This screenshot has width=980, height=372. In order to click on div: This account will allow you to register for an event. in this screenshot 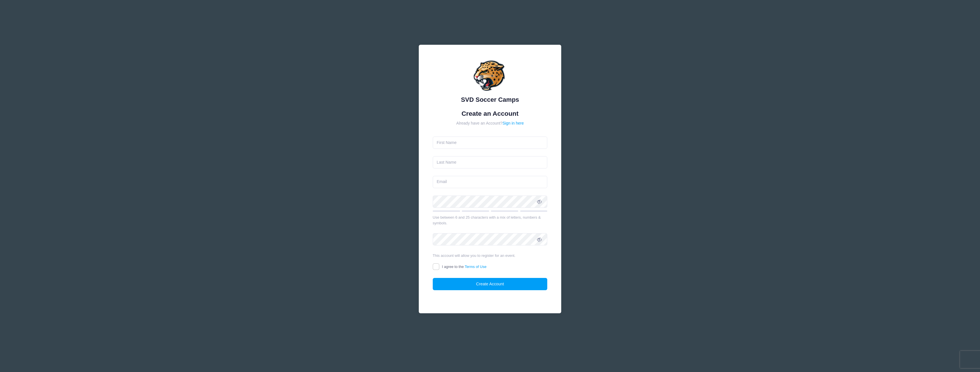, I will do `click(490, 256)`.